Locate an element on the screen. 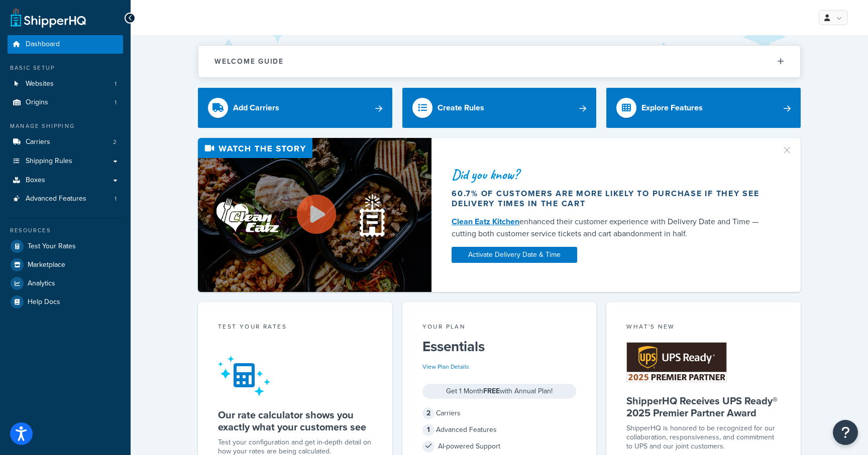  li: Help Docs is located at coordinates (65, 302).